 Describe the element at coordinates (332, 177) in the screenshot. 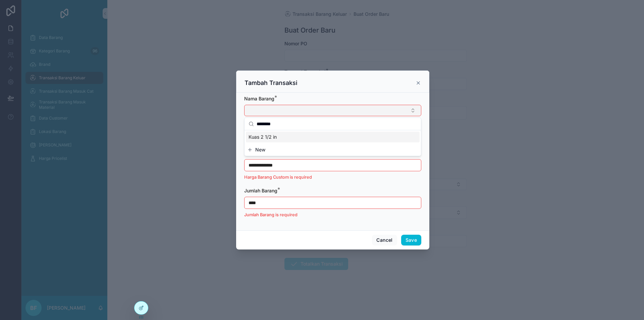

I see `p: Harga Barang Custom is required` at that location.